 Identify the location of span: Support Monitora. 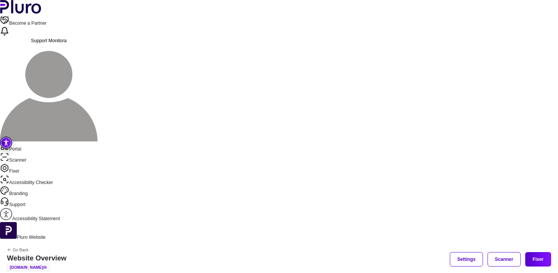
(49, 41).